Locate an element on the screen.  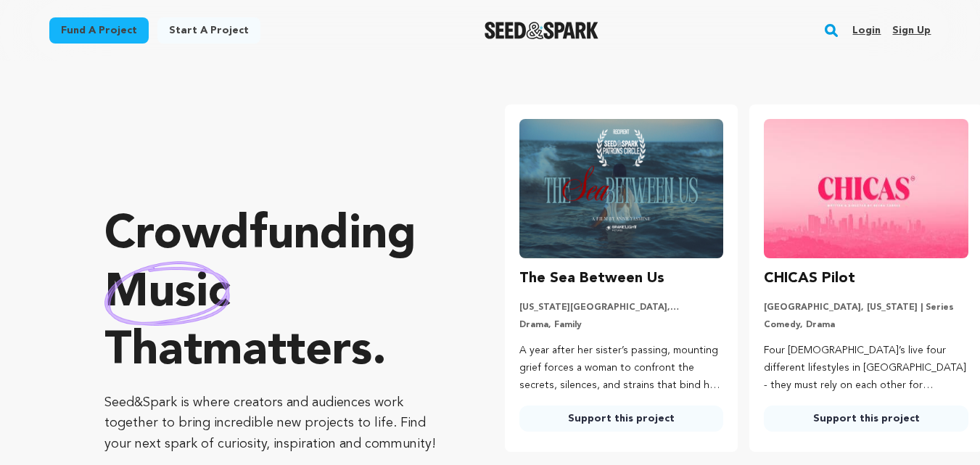
h3: The Sea Between Us is located at coordinates (592, 279).